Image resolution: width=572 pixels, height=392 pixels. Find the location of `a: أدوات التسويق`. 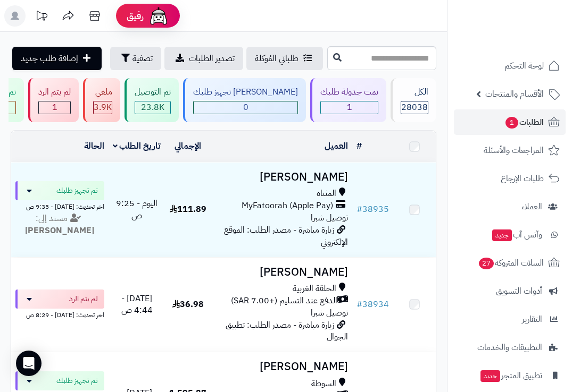

a: أدوات التسويق is located at coordinates (510, 291).